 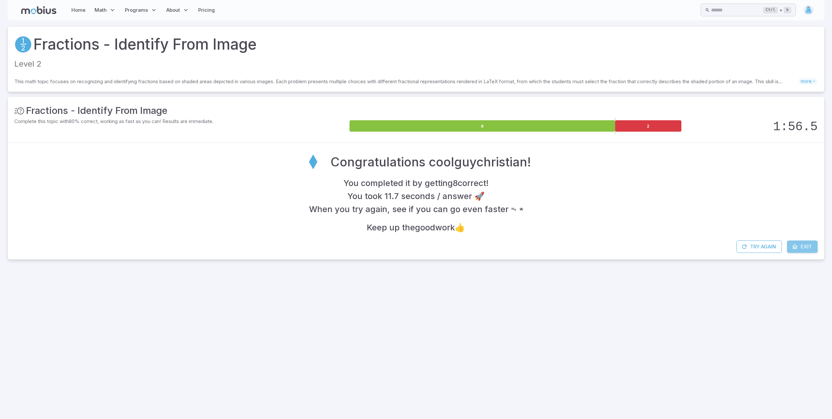 What do you see at coordinates (100, 10) in the screenshot?
I see `span: Math` at bounding box center [100, 10].